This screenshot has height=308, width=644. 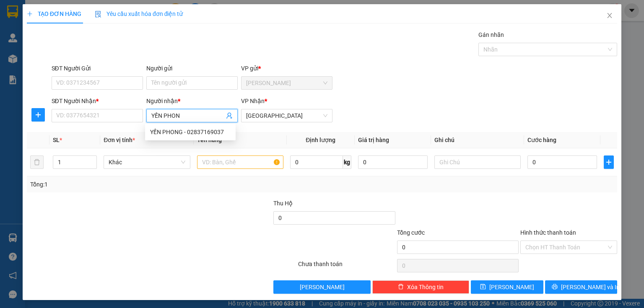 What do you see at coordinates (347, 266) in the screenshot?
I see `div: Chưa thanh toán` at bounding box center [347, 266].